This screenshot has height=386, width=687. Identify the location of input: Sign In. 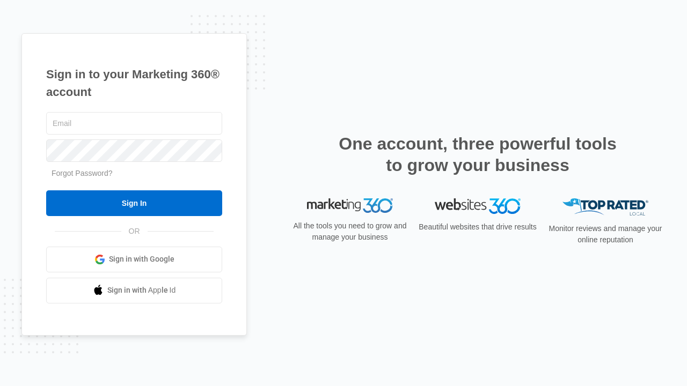
(134, 203).